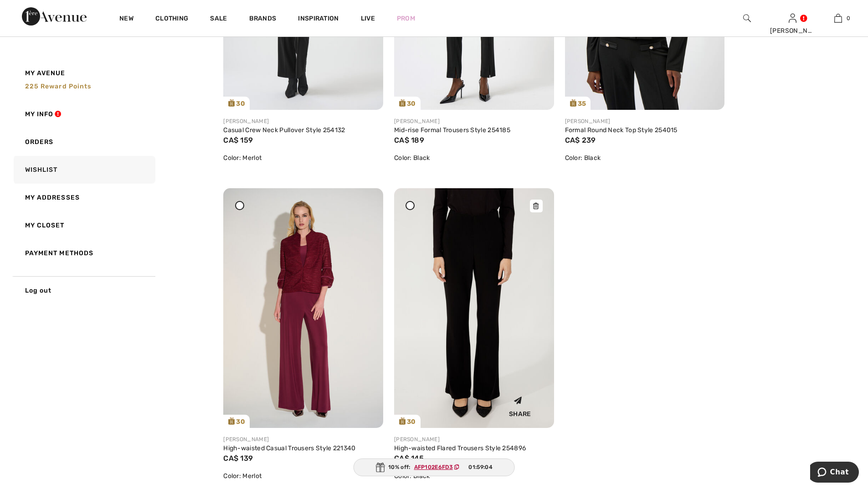 The width and height of the screenshot is (868, 489). I want to click on div: Share, so click(520, 405).